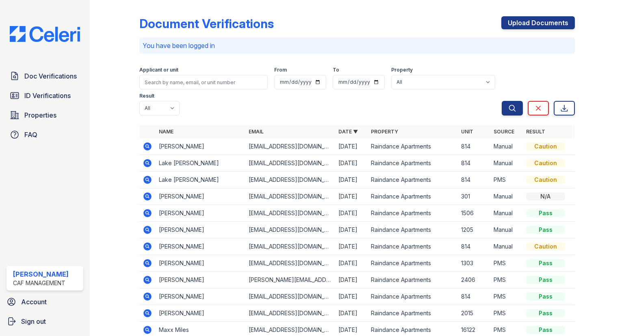 This screenshot has width=624, height=336. What do you see at coordinates (147, 96) in the screenshot?
I see `label: Result` at bounding box center [147, 96].